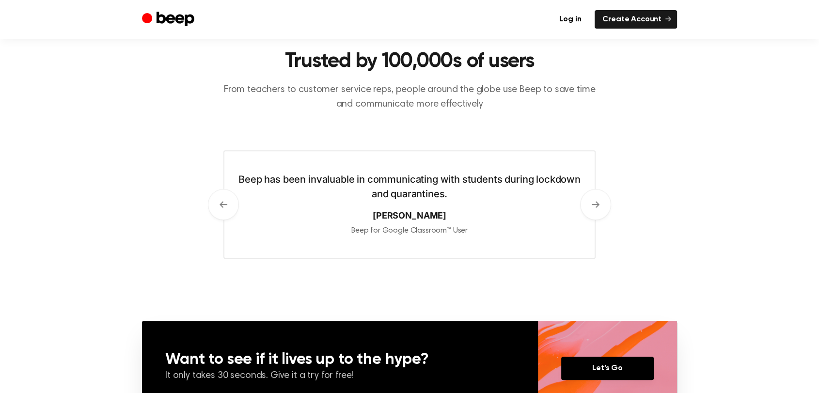 The image size is (819, 393). Describe the element at coordinates (636, 19) in the screenshot. I see `a: Create Account` at that location.